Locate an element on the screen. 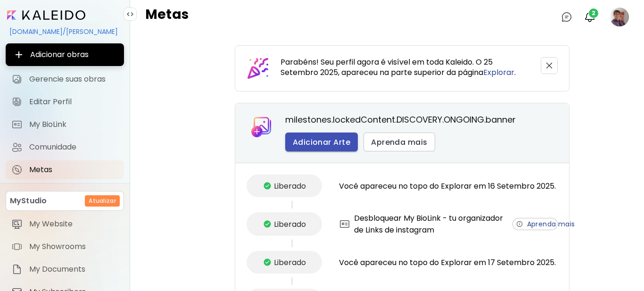  a: itemMy Showrooms is located at coordinates (65, 246).